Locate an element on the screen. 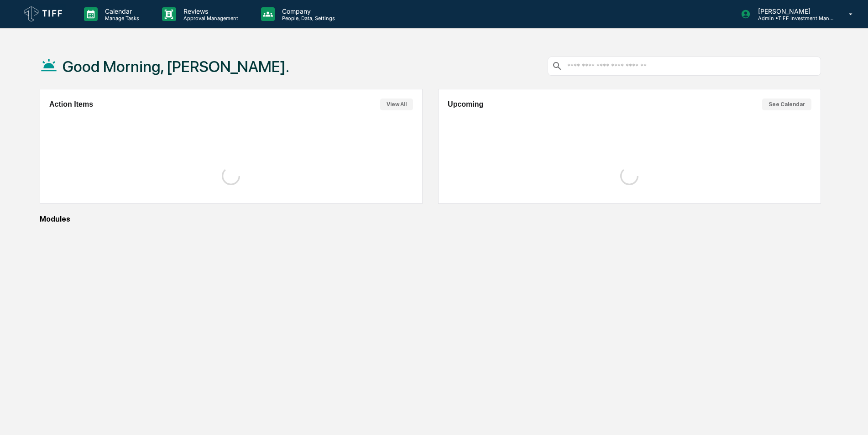 This screenshot has width=868, height=435. button: See Calendar is located at coordinates (787, 104).